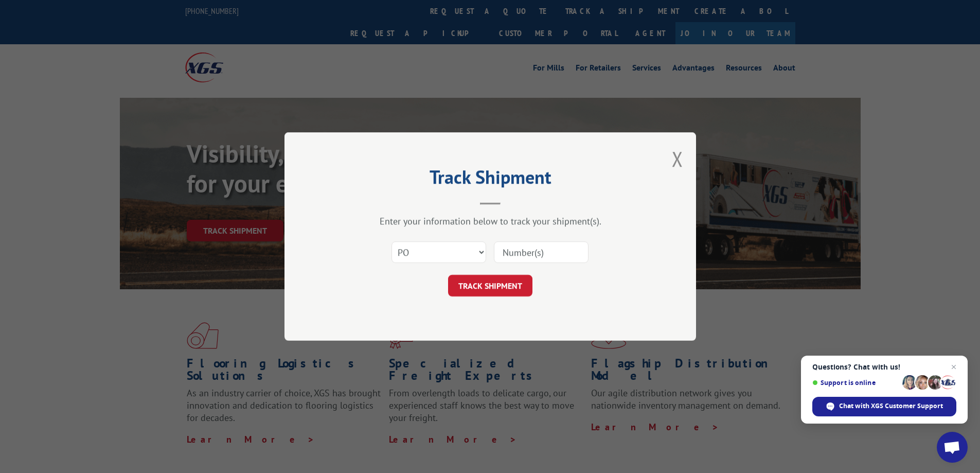 The width and height of the screenshot is (980, 473). What do you see at coordinates (490, 285) in the screenshot?
I see `button: TRACK SHIPMENT` at bounding box center [490, 285].